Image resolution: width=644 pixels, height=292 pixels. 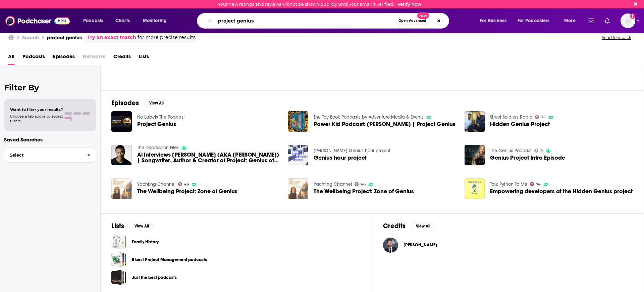 What do you see at coordinates (633, 16) in the screenshot?
I see `svg: Email not verified` at bounding box center [633, 16].